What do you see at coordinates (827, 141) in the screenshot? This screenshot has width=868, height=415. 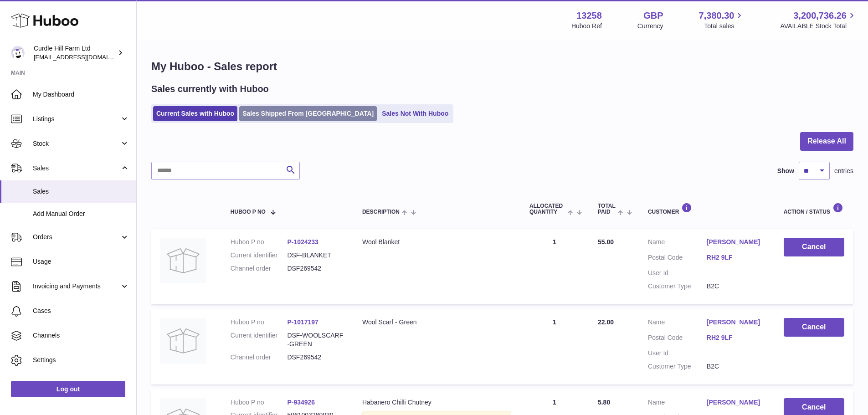 I see `button: Release All` at bounding box center [827, 141].